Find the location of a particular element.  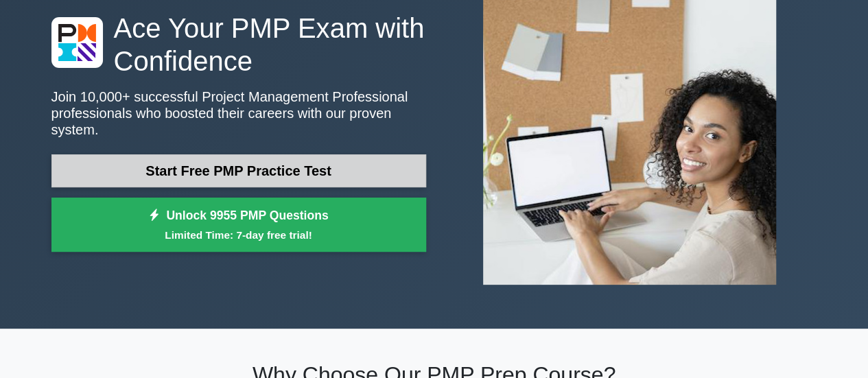

a: Unlock 9955 PMP QuestionsLimited Time: 7-day free trial! is located at coordinates (239, 225).